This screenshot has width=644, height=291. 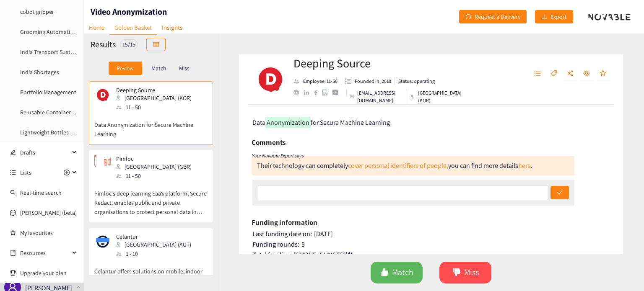 What do you see at coordinates (45, 153) in the screenshot?
I see `span: Drafts` at bounding box center [45, 153].